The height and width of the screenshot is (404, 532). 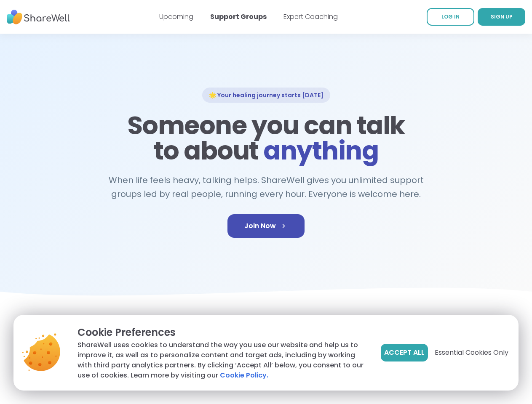 What do you see at coordinates (404, 353) in the screenshot?
I see `button: Accept All` at bounding box center [404, 353].